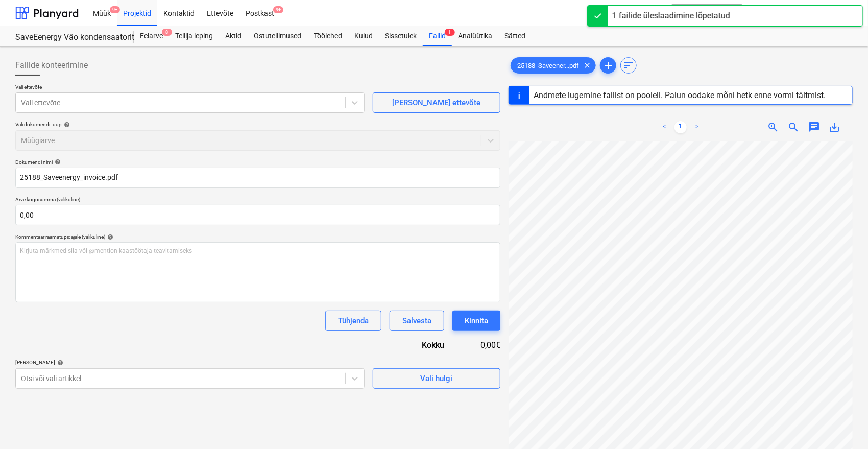 The width and height of the screenshot is (868, 449). What do you see at coordinates (553, 65) in the screenshot?
I see `div: 25188_Saveener...pdf` at bounding box center [553, 65].